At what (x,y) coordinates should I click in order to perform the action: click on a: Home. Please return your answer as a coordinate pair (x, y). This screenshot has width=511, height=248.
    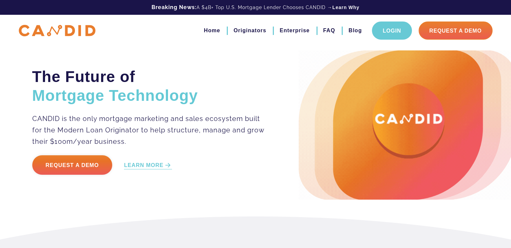
    Looking at the image, I should click on (212, 31).